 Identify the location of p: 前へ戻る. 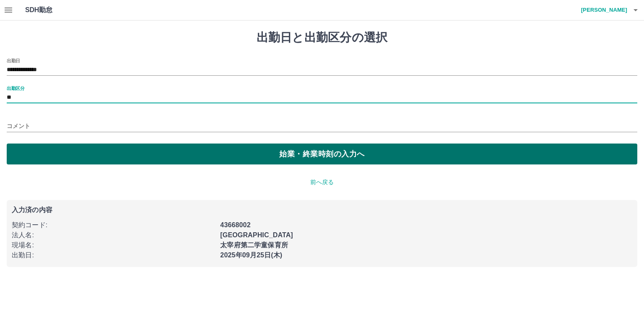
(322, 182).